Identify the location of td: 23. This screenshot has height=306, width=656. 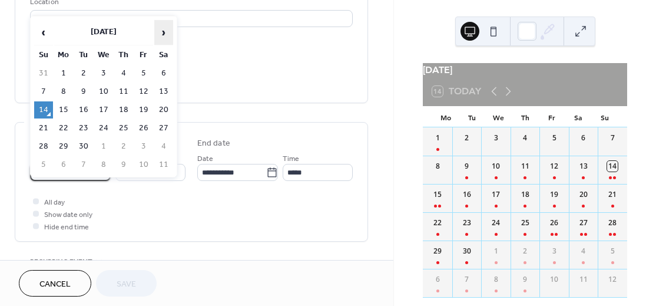
(84, 128).